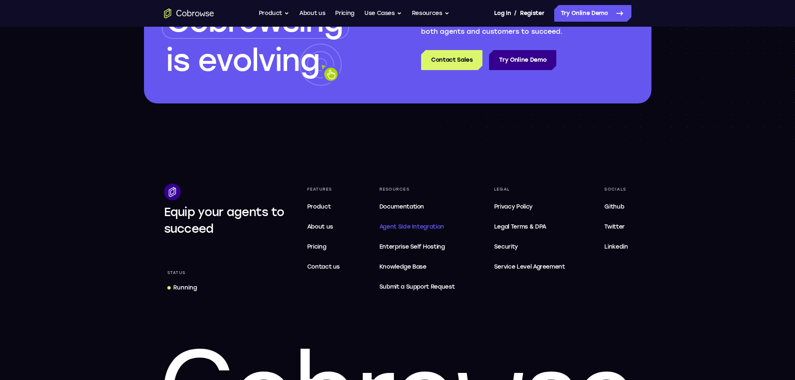 The image size is (795, 380). I want to click on div: Status, so click(176, 273).